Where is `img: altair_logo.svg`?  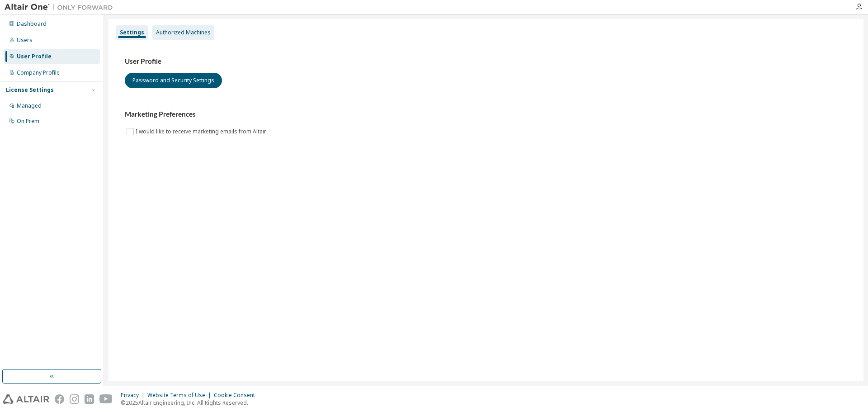 img: altair_logo.svg is located at coordinates (26, 399).